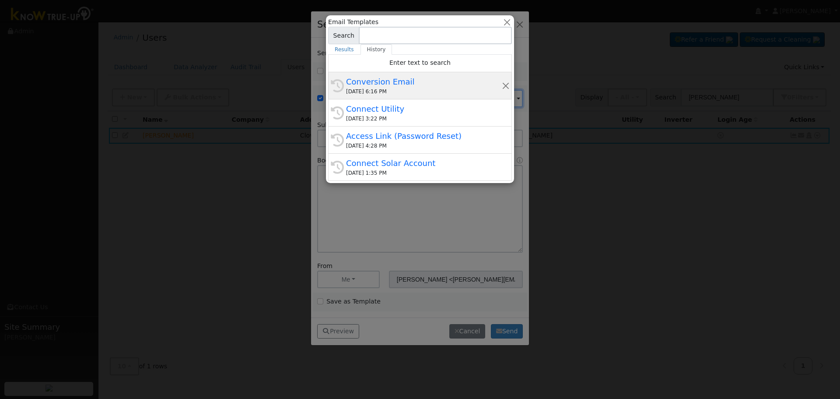 This screenshot has width=840, height=399. I want to click on div: Conversion Email, so click(424, 81).